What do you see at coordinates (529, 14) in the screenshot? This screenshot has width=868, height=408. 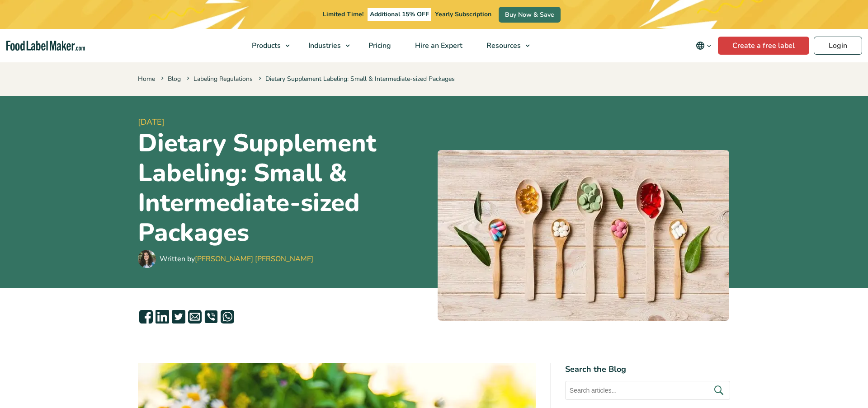 I see `a: Buy Now & Save` at bounding box center [529, 14].